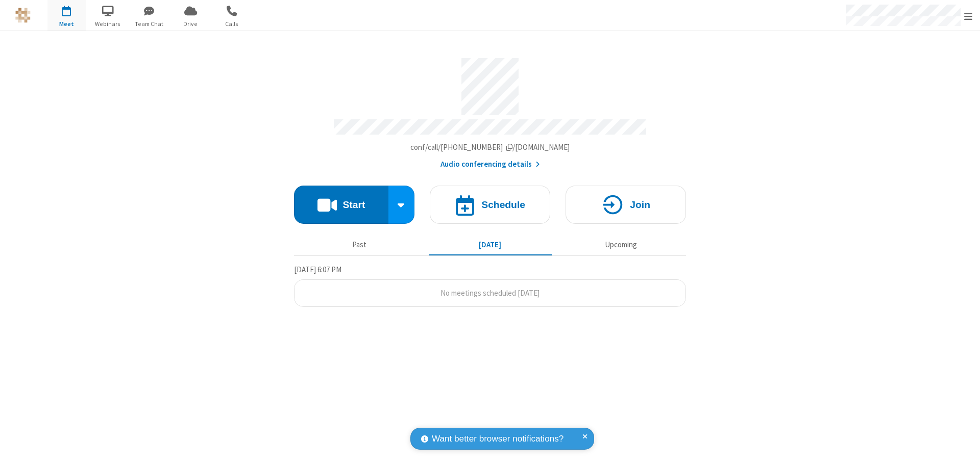 This screenshot has width=980, height=467. Describe the element at coordinates (497, 439) in the screenshot. I see `span: Want better browser notifications?` at that location.